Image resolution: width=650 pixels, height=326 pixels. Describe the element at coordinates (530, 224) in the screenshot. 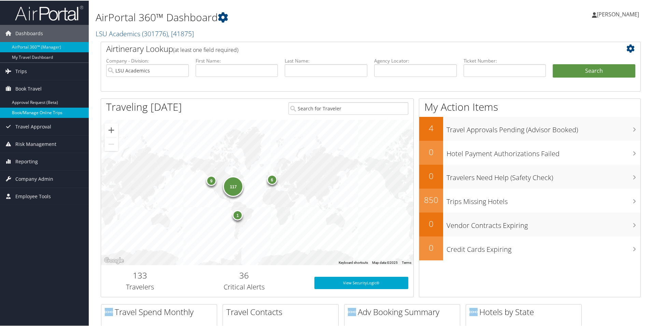

I see `a: 0Vendor Contracts Expiring` at that location.